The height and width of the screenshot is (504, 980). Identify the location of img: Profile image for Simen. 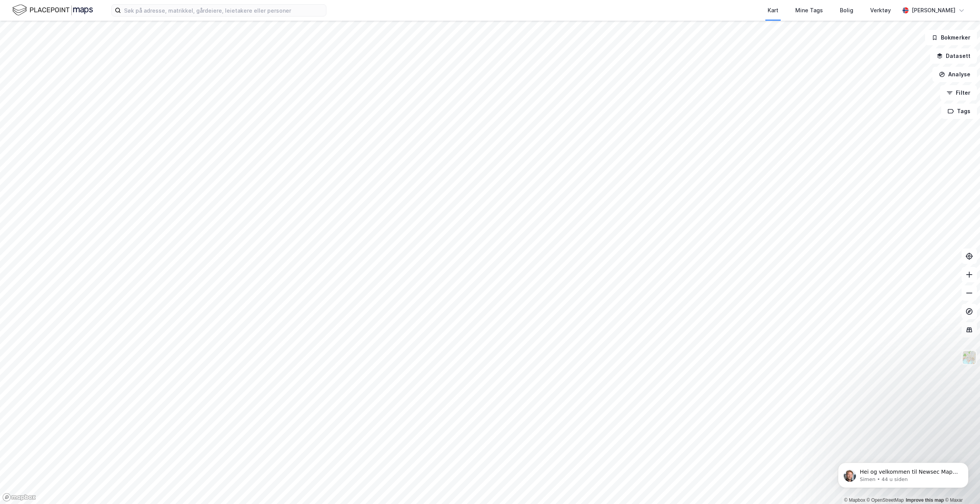
(23, 29).